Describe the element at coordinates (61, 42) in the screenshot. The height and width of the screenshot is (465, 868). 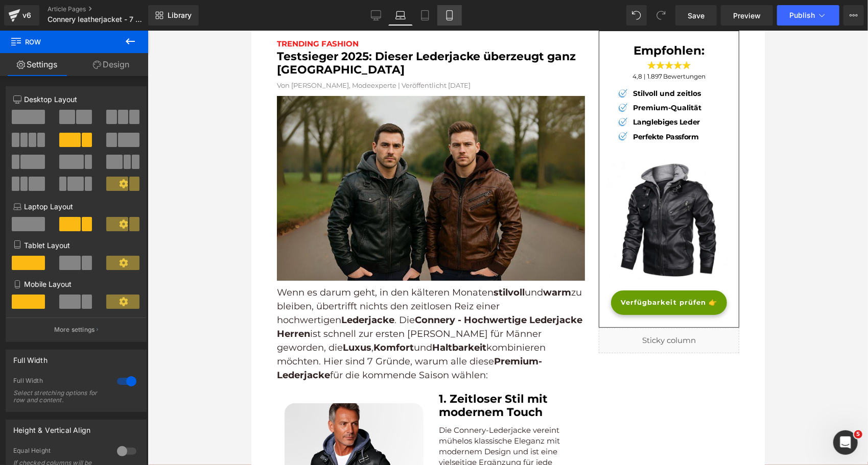
I see `span: Row` at that location.